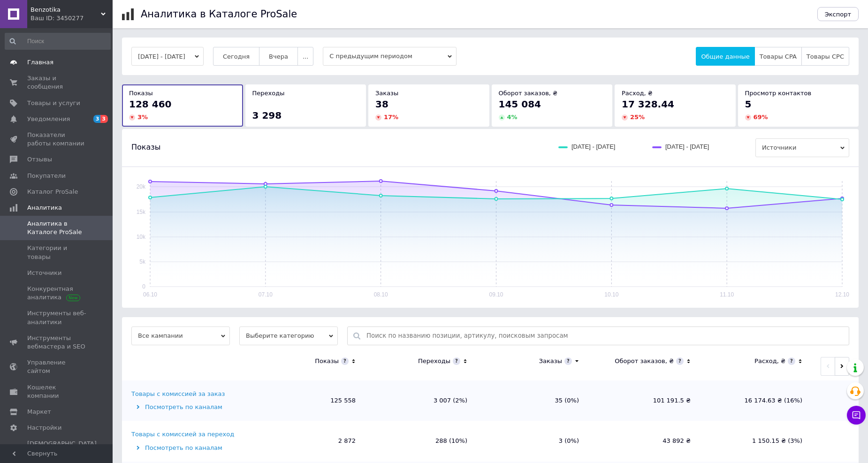 The width and height of the screenshot is (868, 463). Describe the element at coordinates (605, 336) in the screenshot. I see `input: Поиск по названию позиции, артикулу, поисковым запросам` at that location.